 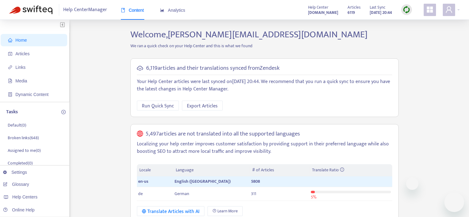 What do you see at coordinates (202, 105) in the screenshot?
I see `button: Export Articles` at bounding box center [202, 105].